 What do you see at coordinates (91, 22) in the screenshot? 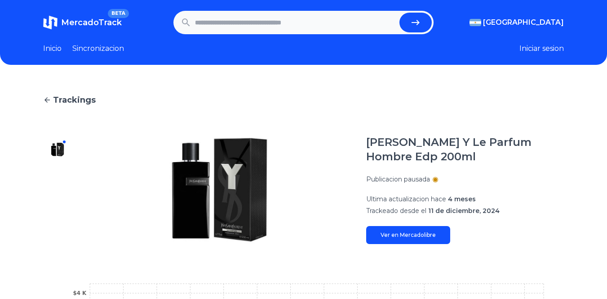
I see `span: MercadoTrack` at bounding box center [91, 22].